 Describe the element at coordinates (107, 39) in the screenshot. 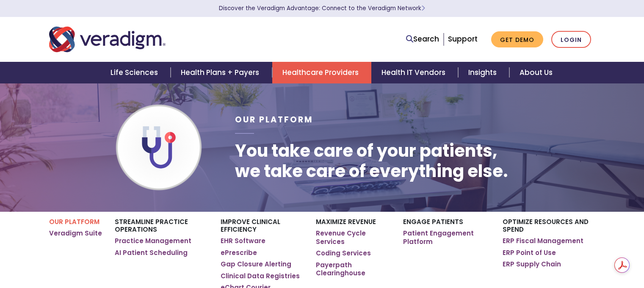

I see `img: Veradigm logo` at that location.